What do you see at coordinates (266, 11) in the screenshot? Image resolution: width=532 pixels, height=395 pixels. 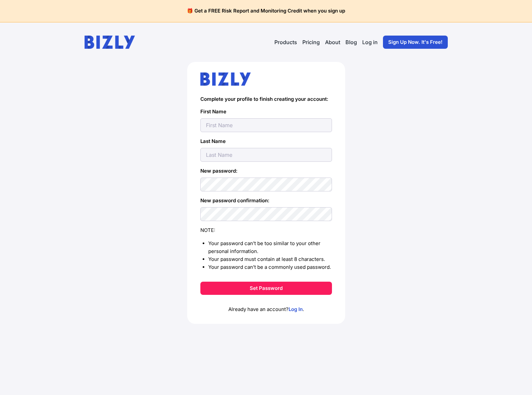 I see `h4: 🎁 Get a FREE Risk Report and Monitoring Credit when you sign up` at bounding box center [266, 11].